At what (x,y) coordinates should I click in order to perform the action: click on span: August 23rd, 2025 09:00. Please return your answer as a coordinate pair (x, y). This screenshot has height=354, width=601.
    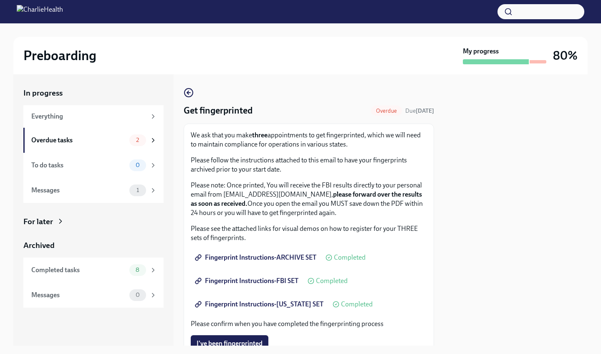
    Looking at the image, I should click on (419, 111).